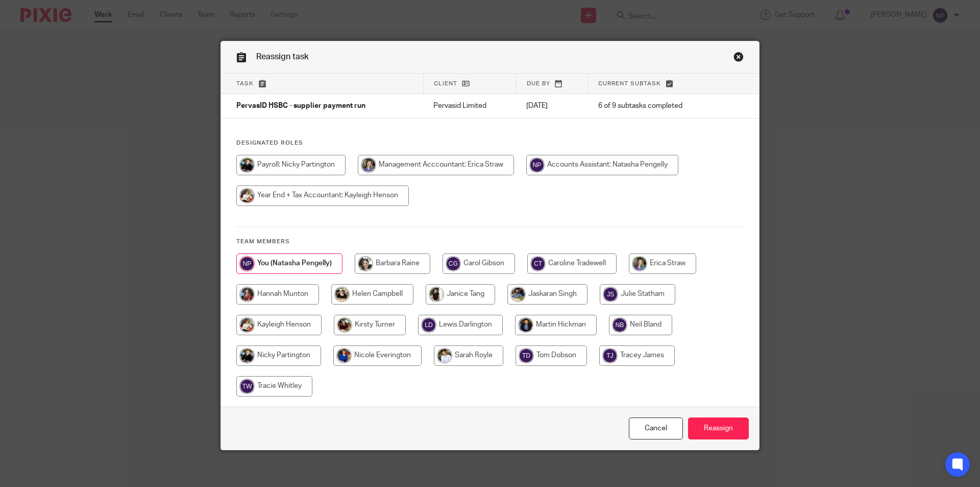 This screenshot has height=487, width=980. I want to click on span: Current subtask, so click(629, 83).